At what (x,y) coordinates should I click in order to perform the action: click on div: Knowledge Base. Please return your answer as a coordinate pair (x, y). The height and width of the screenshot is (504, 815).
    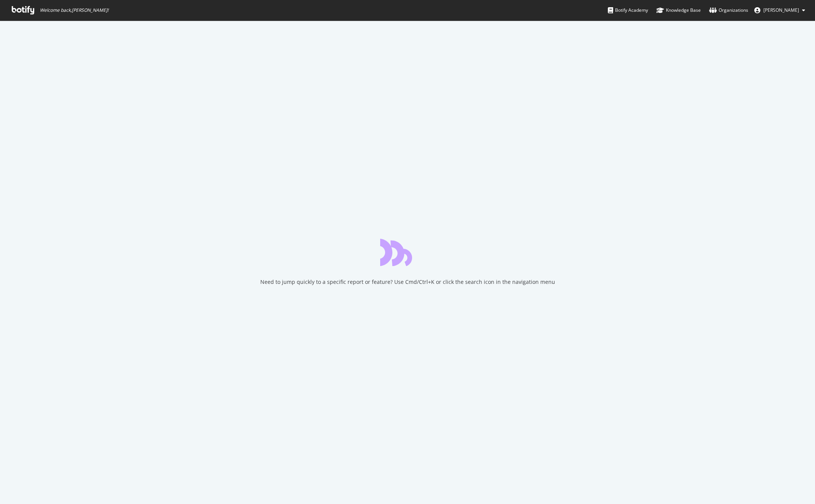
    Looking at the image, I should click on (679, 10).